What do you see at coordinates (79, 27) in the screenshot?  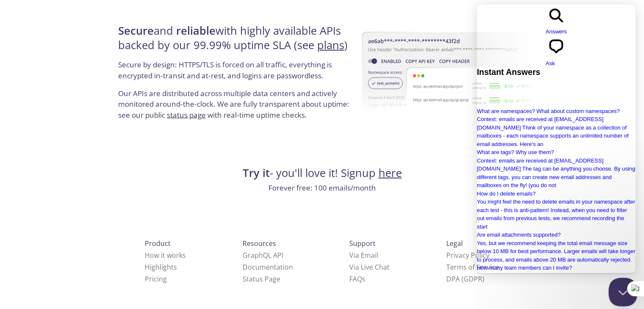 I see `span: Answers` at bounding box center [79, 27].